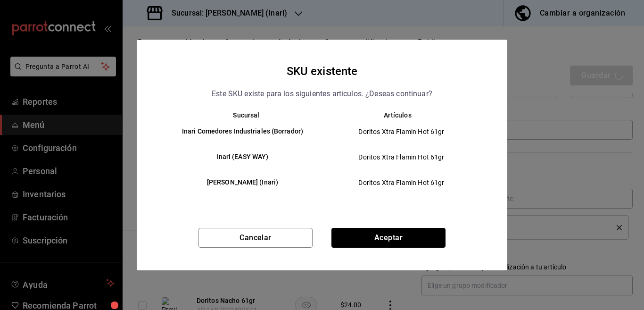 The image size is (644, 310). I want to click on button: Aceptar, so click(389, 238).